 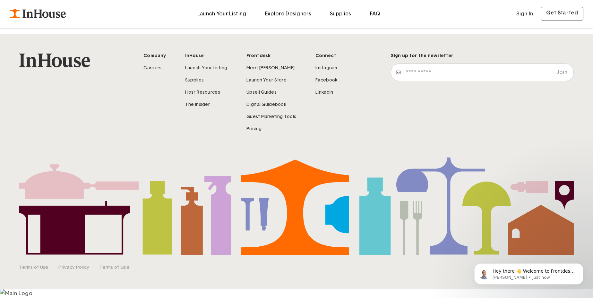 I want to click on a: Host Resources, so click(x=202, y=92).